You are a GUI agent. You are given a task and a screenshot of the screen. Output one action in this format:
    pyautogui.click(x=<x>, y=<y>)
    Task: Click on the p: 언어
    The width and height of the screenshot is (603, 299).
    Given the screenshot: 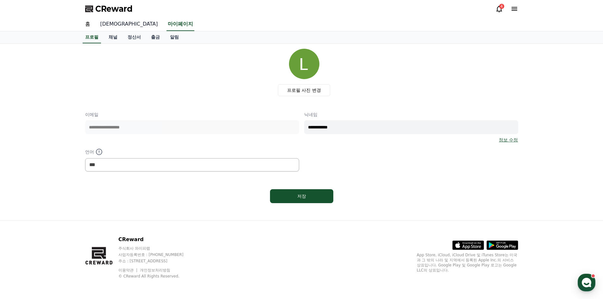 What is the action you would take?
    pyautogui.click(x=192, y=152)
    